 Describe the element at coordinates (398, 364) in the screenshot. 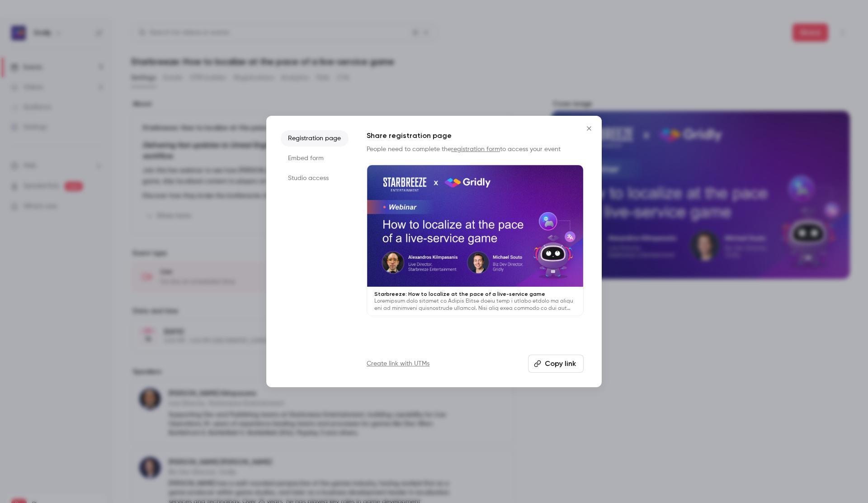

I see `a: Create link with UTMs` at that location.